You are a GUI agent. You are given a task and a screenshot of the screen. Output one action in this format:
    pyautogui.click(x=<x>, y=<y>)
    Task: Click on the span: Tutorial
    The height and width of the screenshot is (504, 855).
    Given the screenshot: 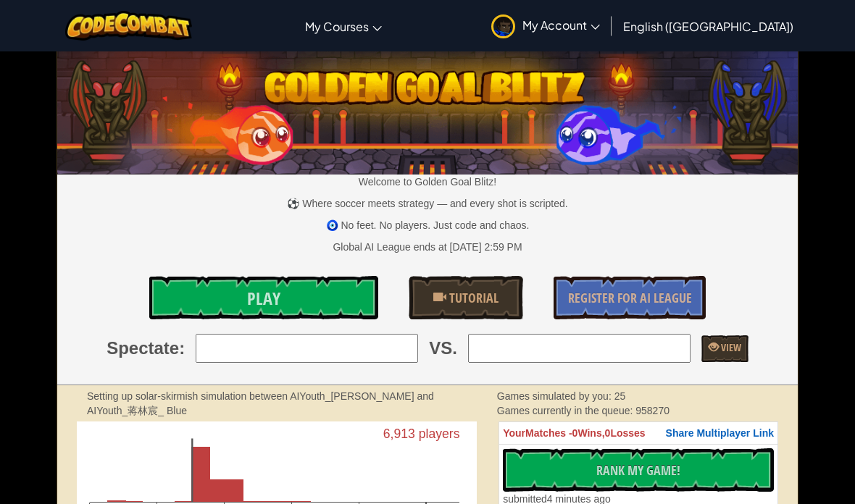 What is the action you would take?
    pyautogui.click(x=472, y=298)
    